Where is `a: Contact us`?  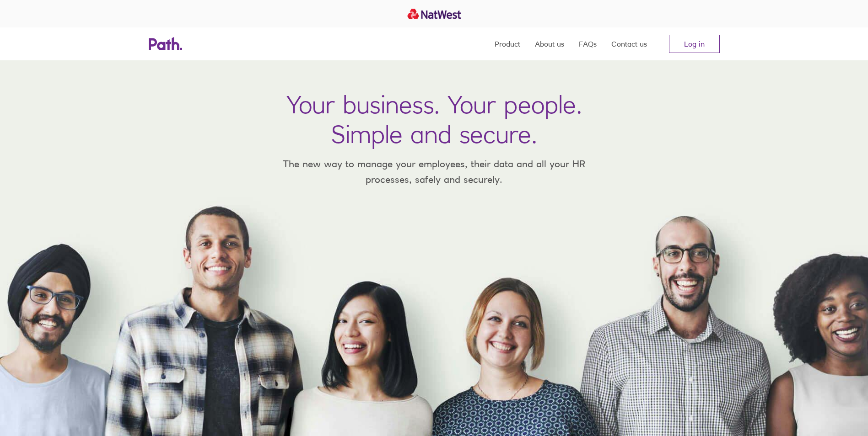 a: Contact us is located at coordinates (629, 44).